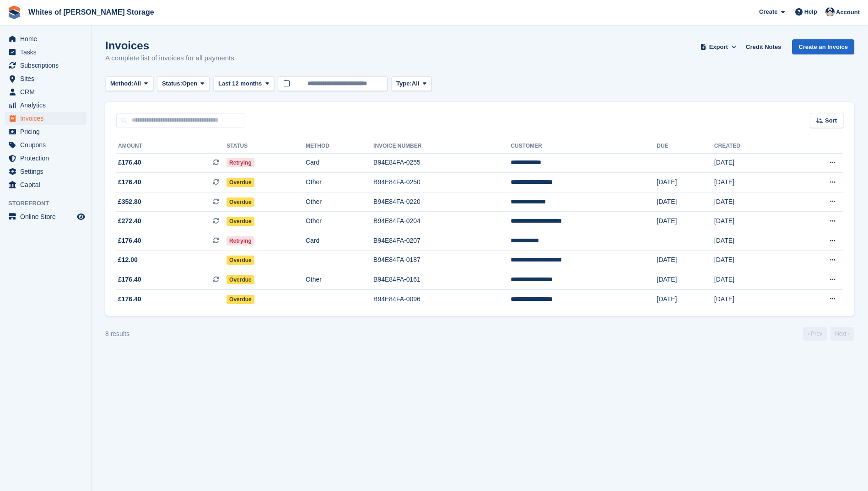  Describe the element at coordinates (830, 12) in the screenshot. I see `img: Wendy` at that location.